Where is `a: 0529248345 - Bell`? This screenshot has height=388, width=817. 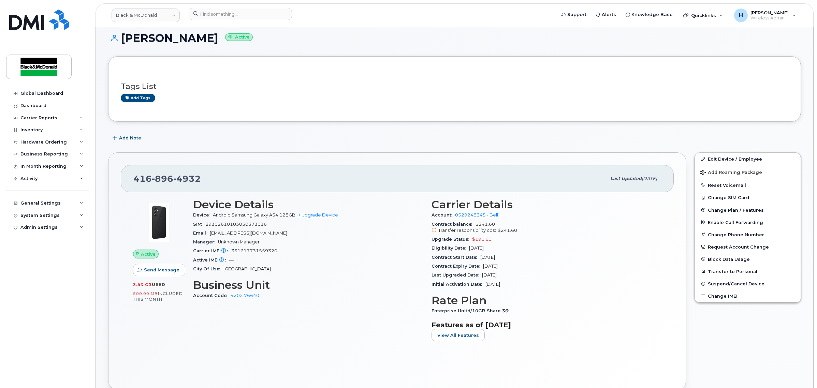 a: 0529248345 - Bell is located at coordinates (476, 215).